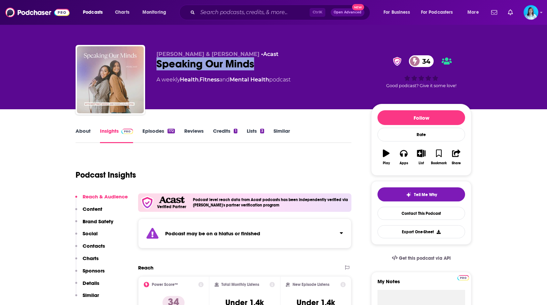 This screenshot has width=547, height=305. Describe the element at coordinates (256, 135) in the screenshot. I see `a: Lists3` at that location.